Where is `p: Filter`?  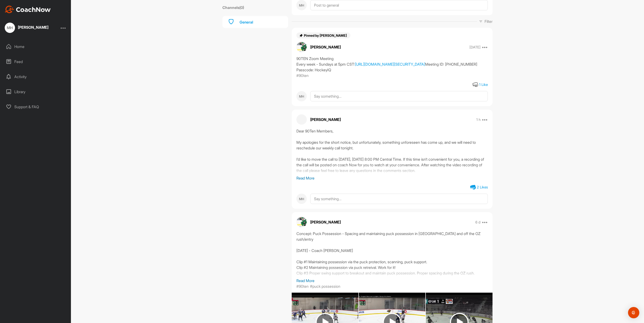 p: Filter is located at coordinates (489, 21).